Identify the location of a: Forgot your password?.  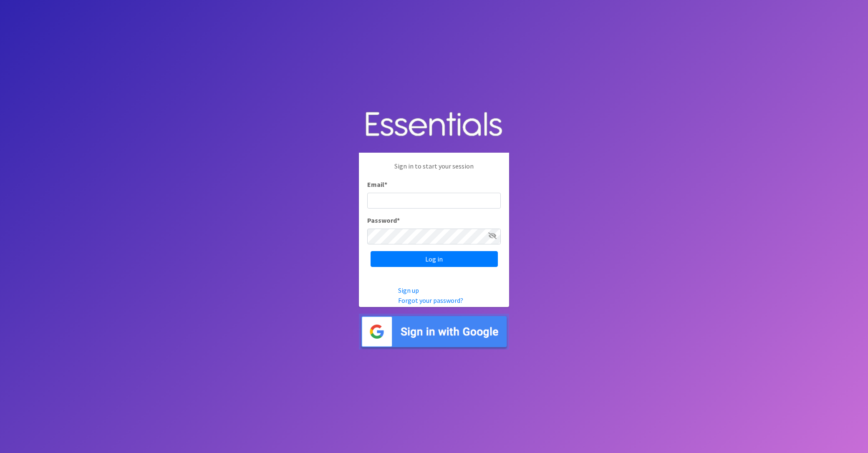
(431, 301).